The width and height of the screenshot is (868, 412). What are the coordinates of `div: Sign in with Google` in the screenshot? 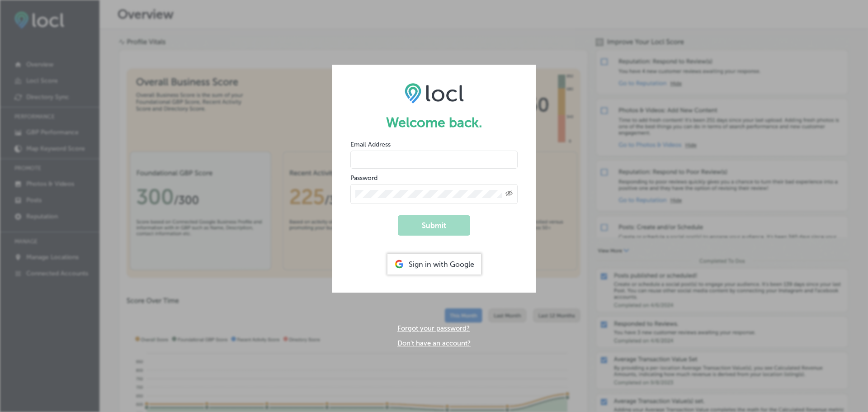 It's located at (434, 264).